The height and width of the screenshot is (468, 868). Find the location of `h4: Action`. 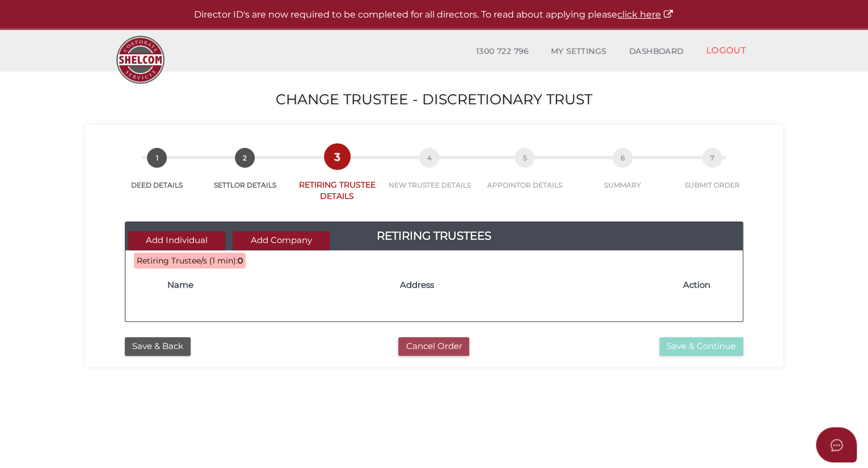

h4: Action is located at coordinates (709, 285).